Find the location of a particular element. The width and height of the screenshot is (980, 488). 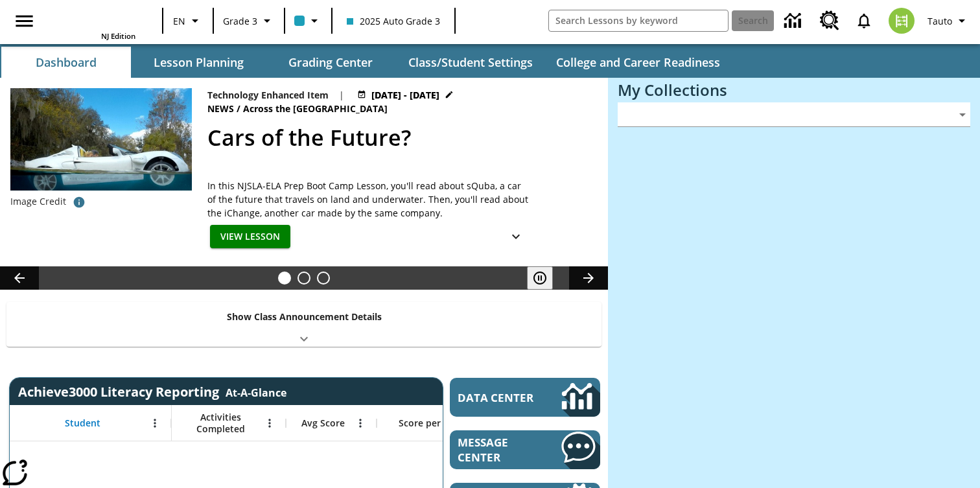

span: News is located at coordinates (221, 109).